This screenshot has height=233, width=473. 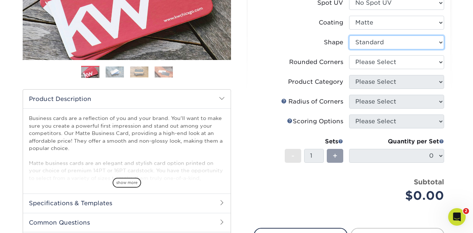 What do you see at coordinates (331, 23) in the screenshot?
I see `div: Coating` at bounding box center [331, 23].